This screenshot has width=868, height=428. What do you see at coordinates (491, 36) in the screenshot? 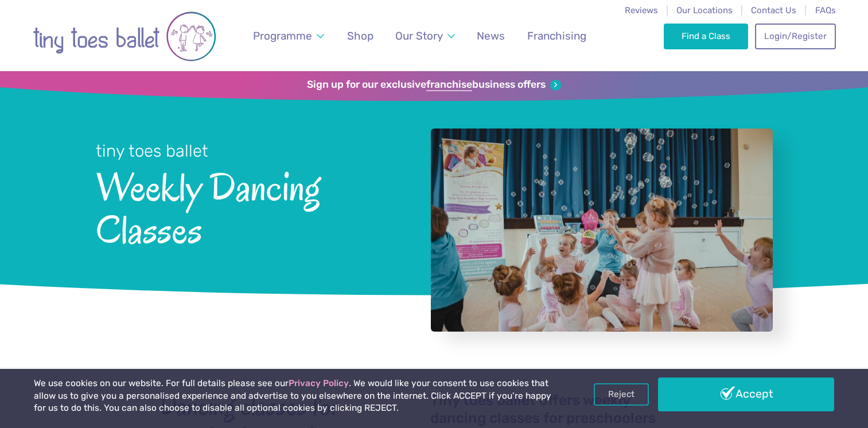
I see `a: News` at bounding box center [491, 36].